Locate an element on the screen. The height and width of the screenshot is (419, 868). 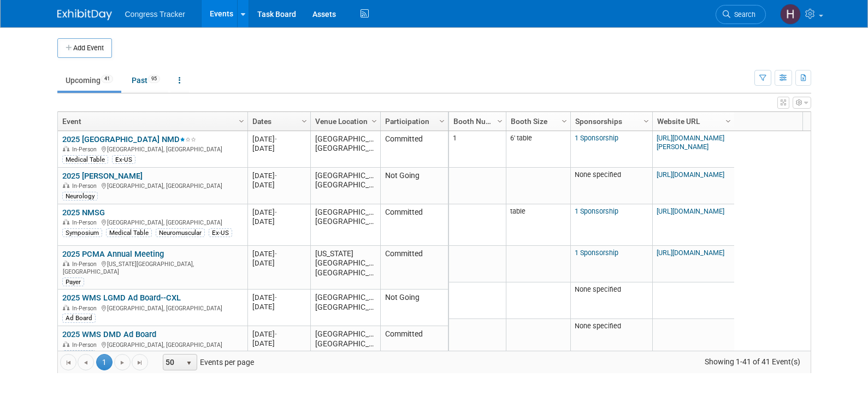
a: 2025 WMS DMD Ad Board is located at coordinates (109, 334).